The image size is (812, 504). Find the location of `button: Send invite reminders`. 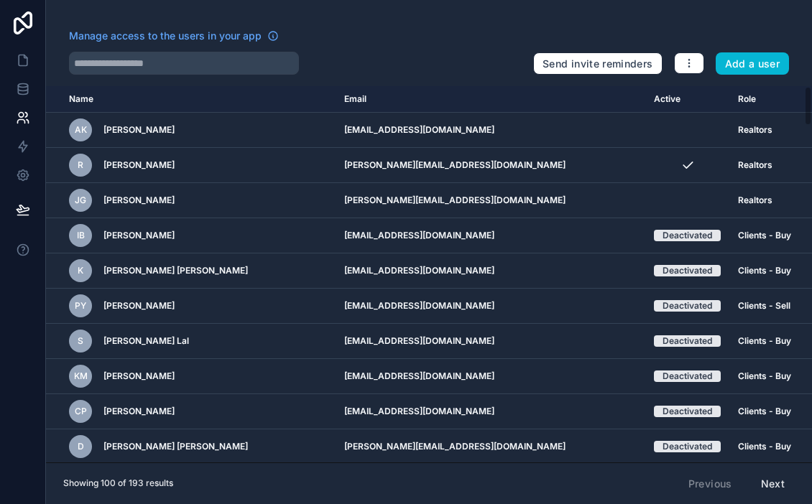

button: Send invite reminders is located at coordinates (597, 64).